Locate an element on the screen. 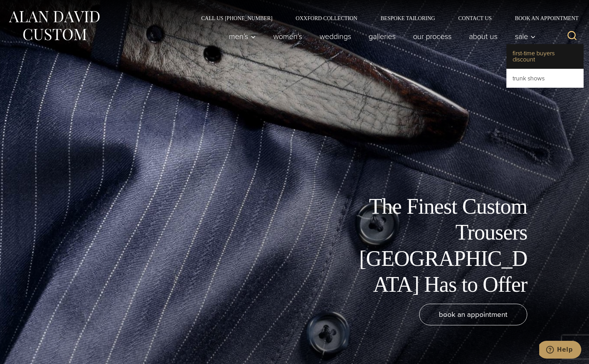  nav: Secondary Navigation is located at coordinates (385, 18).